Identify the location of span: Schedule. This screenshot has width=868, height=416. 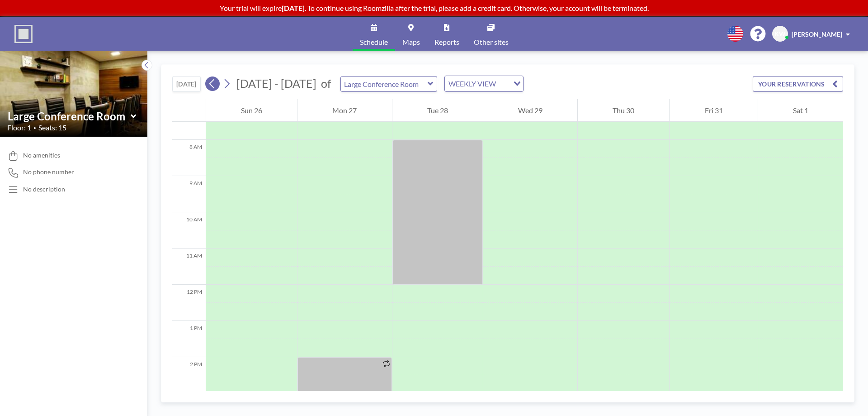
(374, 43).